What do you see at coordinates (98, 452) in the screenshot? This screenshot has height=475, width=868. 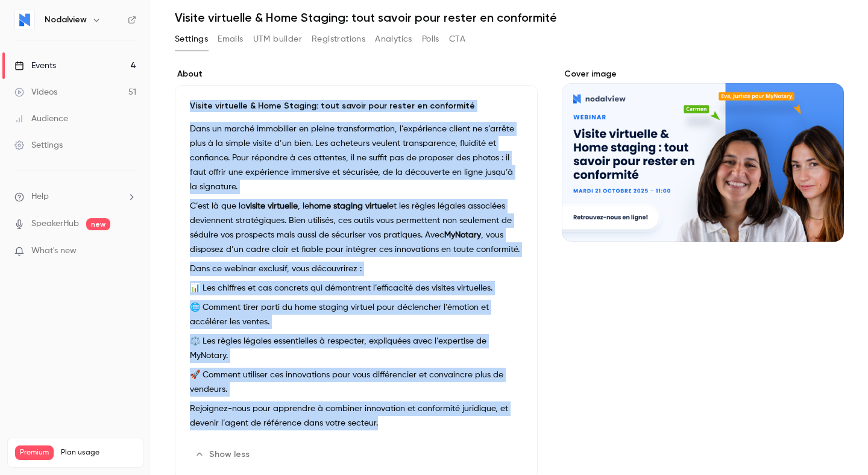 I see `span: Plan usage` at bounding box center [98, 452].